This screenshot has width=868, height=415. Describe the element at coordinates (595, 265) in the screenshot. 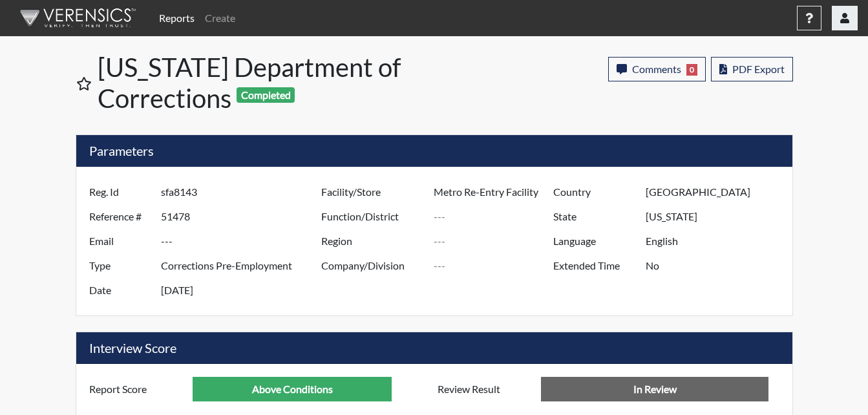

I see `label: Extended Time` at that location.